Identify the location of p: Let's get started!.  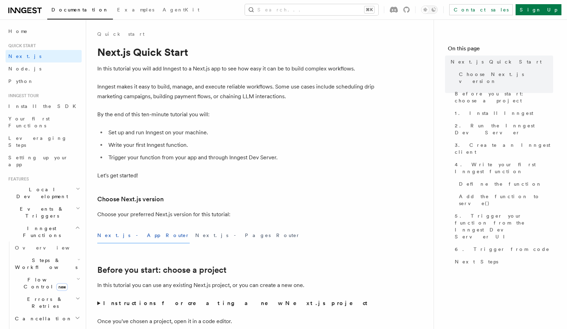
(236, 176).